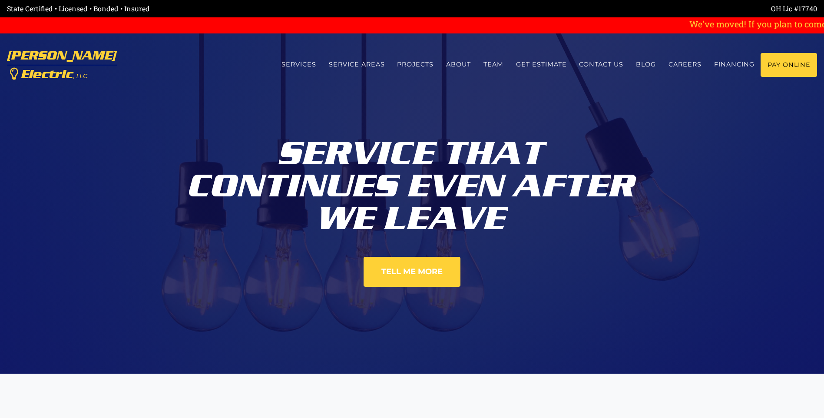 The width and height of the screenshot is (824, 418). What do you see at coordinates (209, 9) in the screenshot?
I see `div: State Certified • Licensed • Bonded • Insured` at bounding box center [209, 9].